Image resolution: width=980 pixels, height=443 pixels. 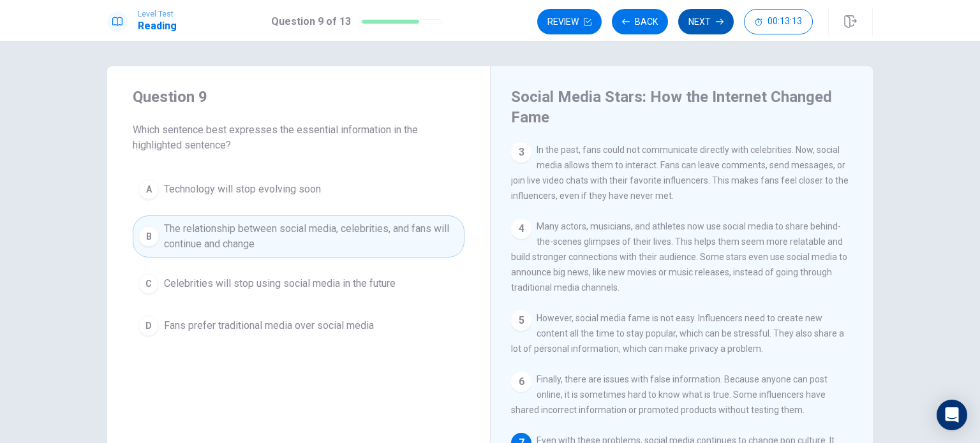 What do you see at coordinates (521, 229) in the screenshot?
I see `div: 4` at bounding box center [521, 229].